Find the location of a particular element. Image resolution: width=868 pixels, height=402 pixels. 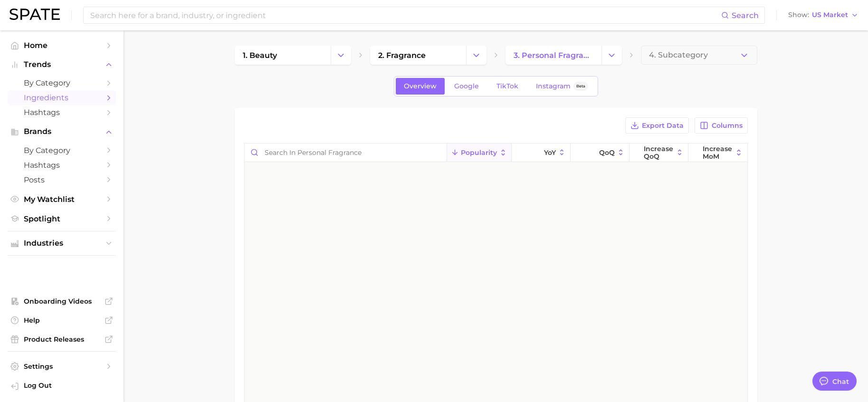

span: TikTok is located at coordinates (507, 86).